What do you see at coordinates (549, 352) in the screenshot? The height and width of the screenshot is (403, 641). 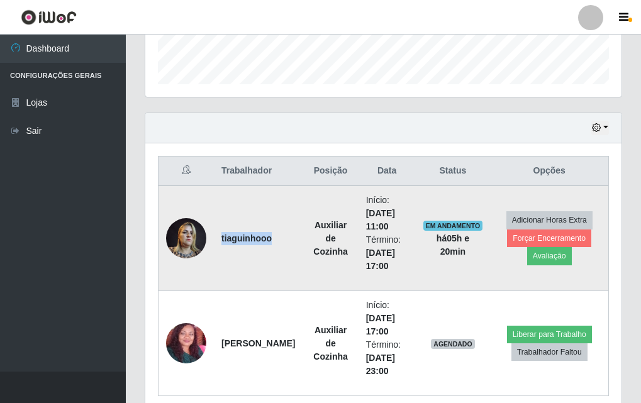 I see `button: Trabalhador Faltou` at bounding box center [549, 352].